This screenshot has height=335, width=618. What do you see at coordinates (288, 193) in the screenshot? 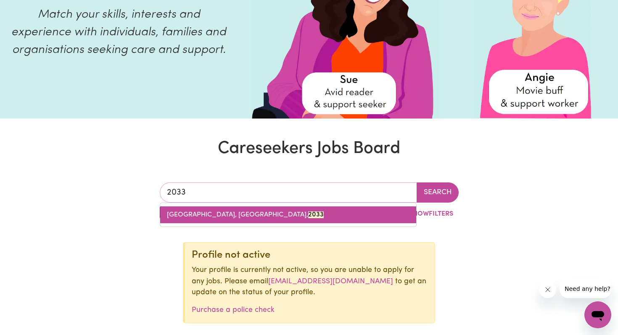
I see `input: Enter a suburb or postcode` at bounding box center [288, 193].